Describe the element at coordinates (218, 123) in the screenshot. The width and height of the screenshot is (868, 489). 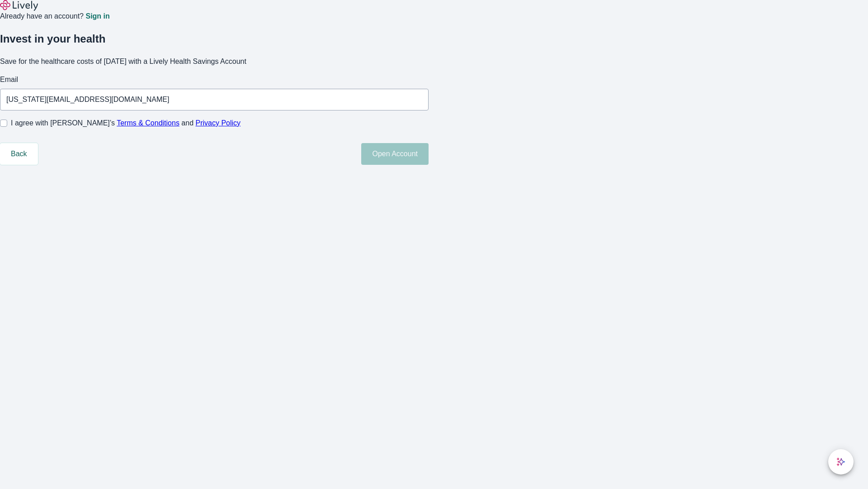
I see `a: Privacy Policy` at that location.